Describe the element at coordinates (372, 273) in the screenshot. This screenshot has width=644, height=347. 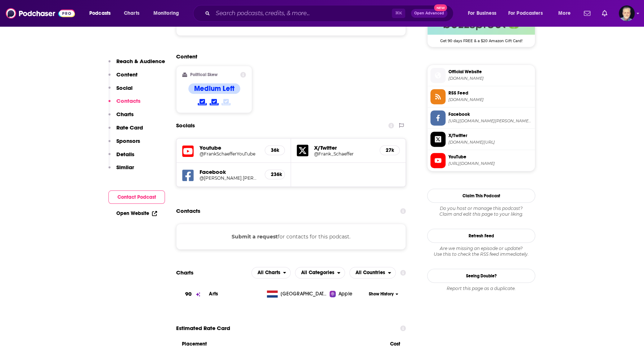
I see `h2: Countries` at that location.